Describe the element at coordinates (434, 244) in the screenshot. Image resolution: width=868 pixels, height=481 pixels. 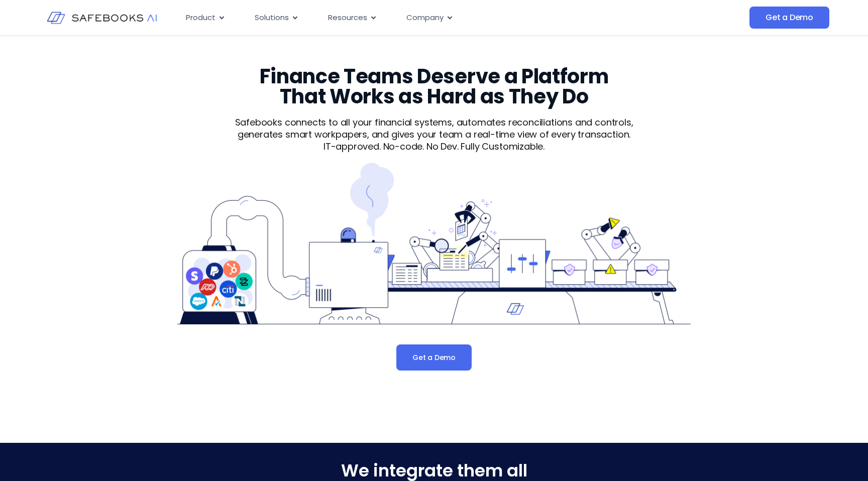
I see `img: Product 1` at that location.